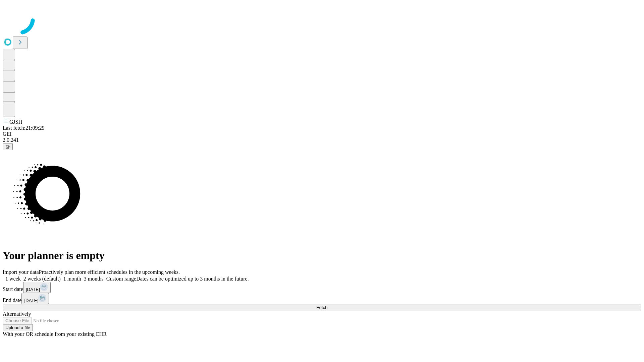  Describe the element at coordinates (55, 334) in the screenshot. I see `span: With your OR schedule from your existing EHR` at that location.